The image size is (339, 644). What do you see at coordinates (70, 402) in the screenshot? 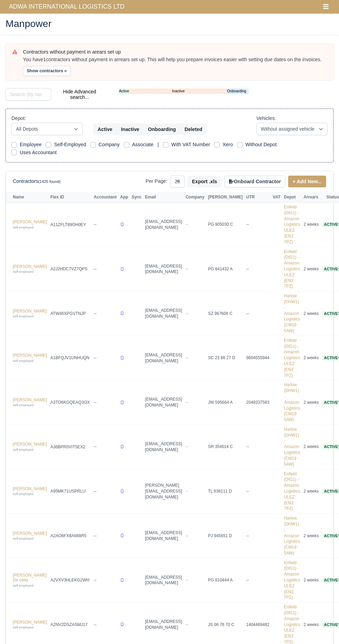
I see `td: A3TO6KGQEAQ3OX` at bounding box center [70, 402].